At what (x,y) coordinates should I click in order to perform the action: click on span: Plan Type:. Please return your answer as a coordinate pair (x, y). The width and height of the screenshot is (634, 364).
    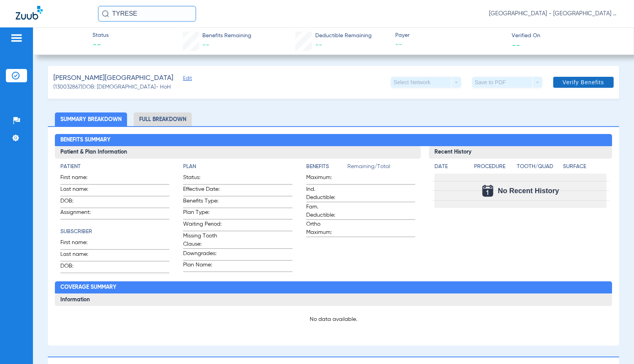
    Looking at the image, I should click on (202, 213).